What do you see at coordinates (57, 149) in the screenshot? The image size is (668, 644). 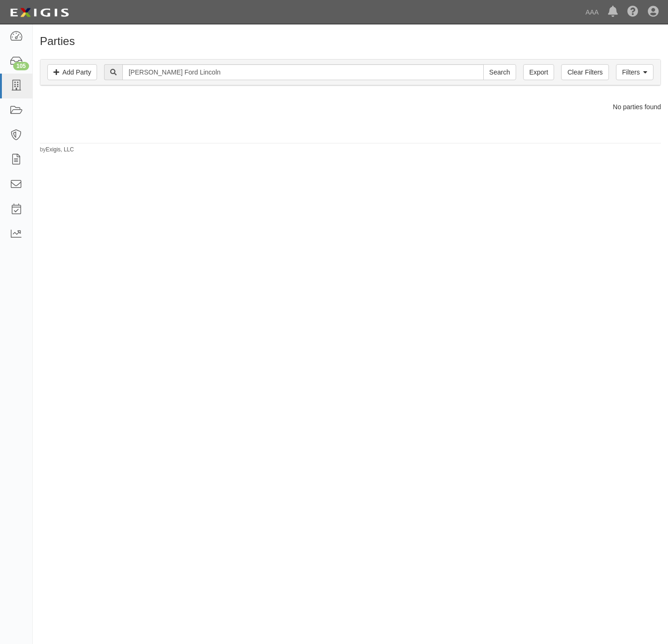 I see `small: by` at bounding box center [57, 149].